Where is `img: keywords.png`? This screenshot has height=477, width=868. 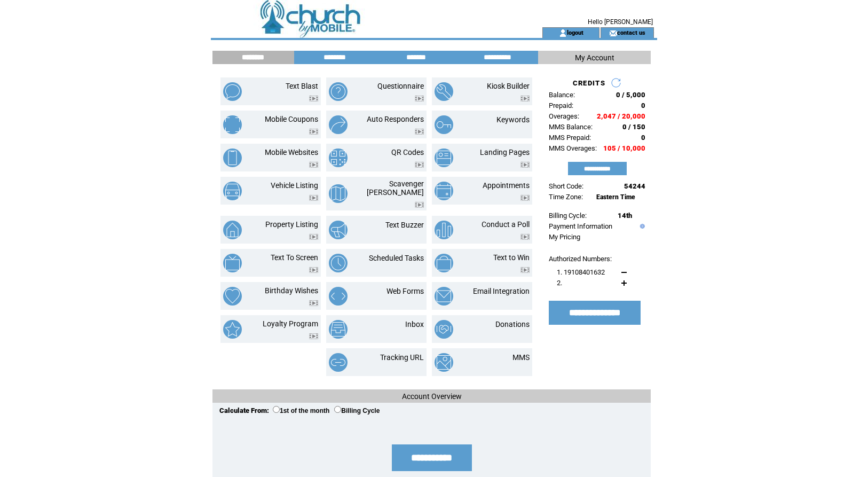
img: keywords.png is located at coordinates (444, 124).